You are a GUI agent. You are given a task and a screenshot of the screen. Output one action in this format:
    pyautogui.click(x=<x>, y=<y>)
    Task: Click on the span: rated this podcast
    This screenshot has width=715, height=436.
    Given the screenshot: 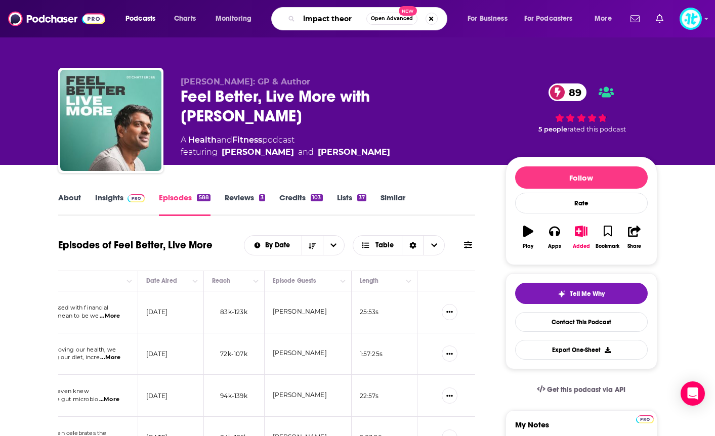 What is the action you would take?
    pyautogui.click(x=597, y=129)
    